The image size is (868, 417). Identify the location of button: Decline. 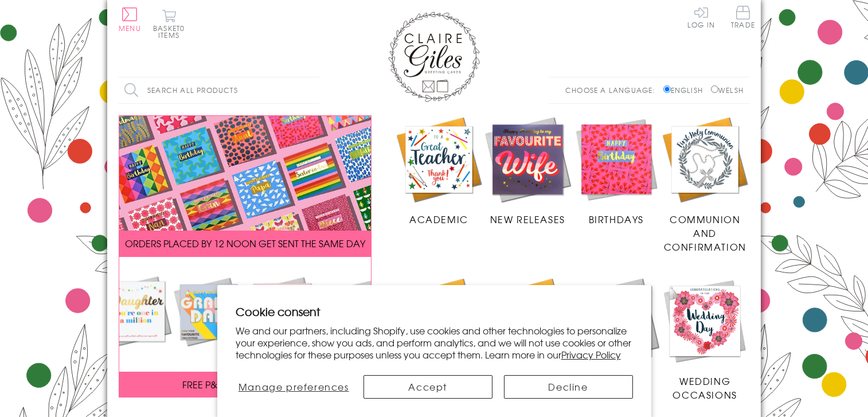
(569, 387).